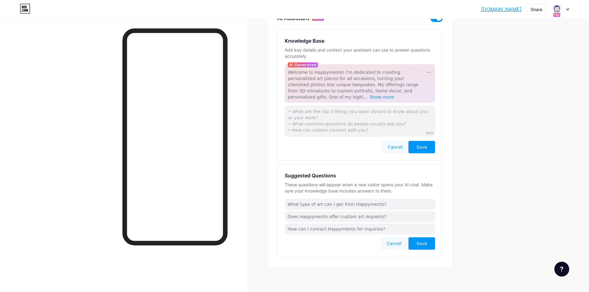 This screenshot has height=292, width=589. Describe the element at coordinates (353, 85) in the screenshot. I see `span: Welcome to Happymento! I'm dedicated to creating personalized art pieces for all occasions, turni...` at that location.